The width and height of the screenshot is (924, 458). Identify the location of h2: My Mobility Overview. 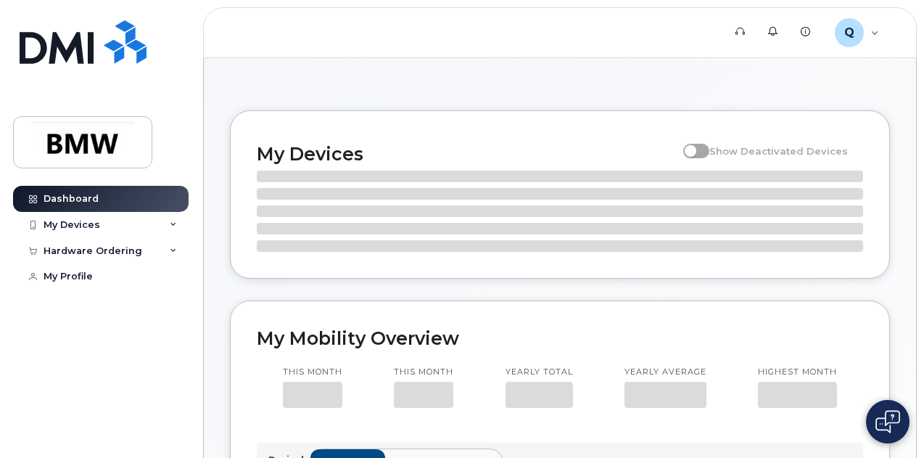
(560, 338).